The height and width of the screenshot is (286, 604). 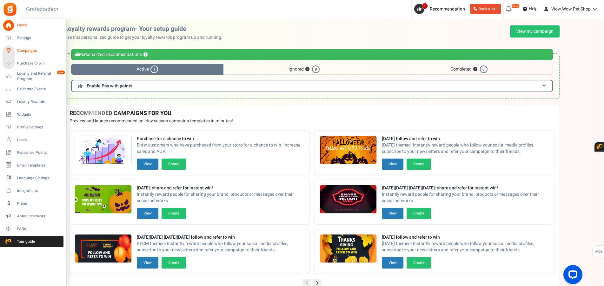 I want to click on span: Announcements, so click(x=39, y=216).